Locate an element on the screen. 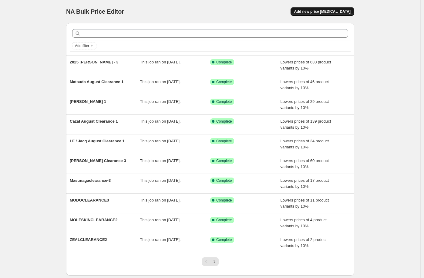 This screenshot has width=424, height=278. span: MOLESKINCLEARANCE2 is located at coordinates (93, 220).